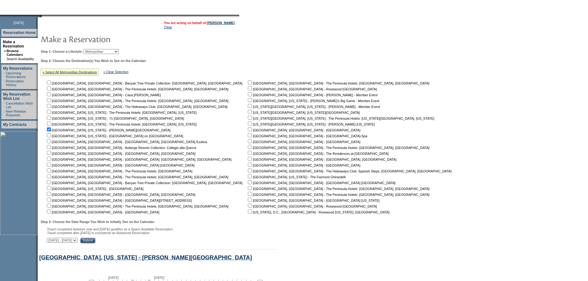  Describe the element at coordinates (70, 72) in the screenshot. I see `a: » Select All Metropolitan Destinations` at that location.